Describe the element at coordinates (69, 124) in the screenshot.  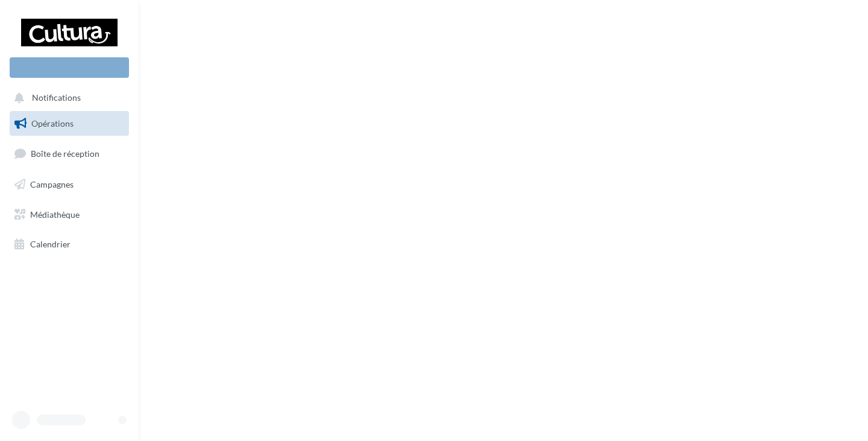
I see `a: Opérations` at that location.